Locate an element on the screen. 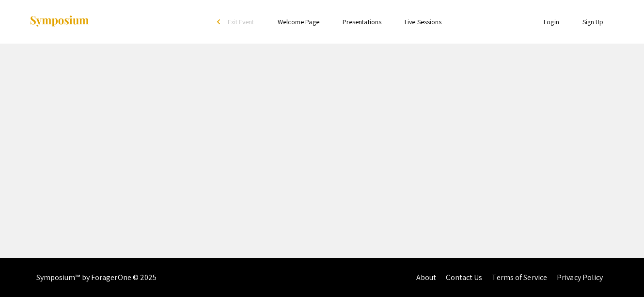 This screenshot has width=644, height=297. a: Presentations is located at coordinates (362, 22).